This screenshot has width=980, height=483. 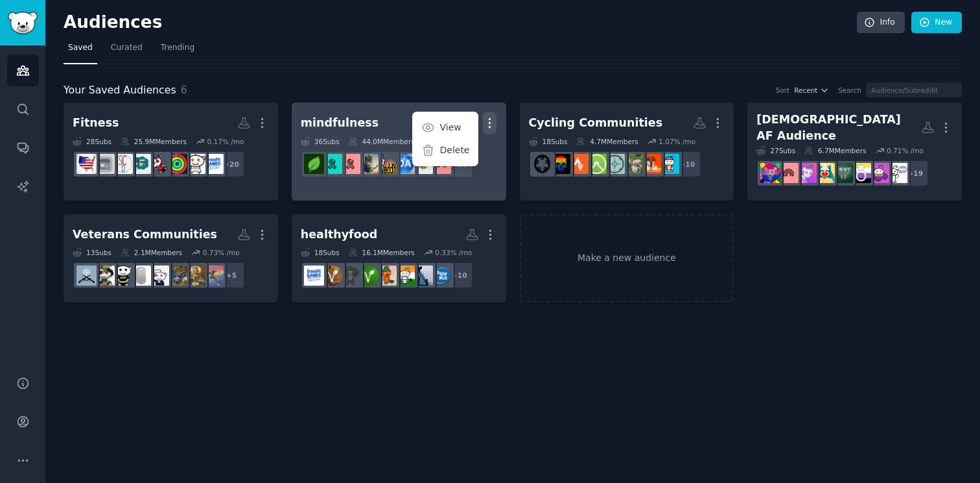 What do you see at coordinates (825, 172) in the screenshot?
I see `img: polyamory` at bounding box center [825, 172].